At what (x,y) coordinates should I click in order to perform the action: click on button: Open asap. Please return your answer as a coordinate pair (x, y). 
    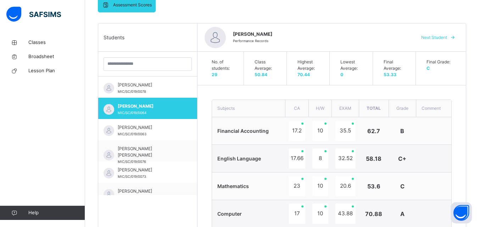
    Looking at the image, I should click on (461, 213).